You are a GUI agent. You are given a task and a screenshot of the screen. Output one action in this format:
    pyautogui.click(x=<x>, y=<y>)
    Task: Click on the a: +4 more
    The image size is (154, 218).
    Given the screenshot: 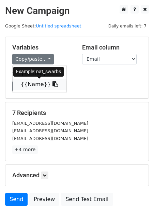 What is the action you would take?
    pyautogui.click(x=25, y=150)
    